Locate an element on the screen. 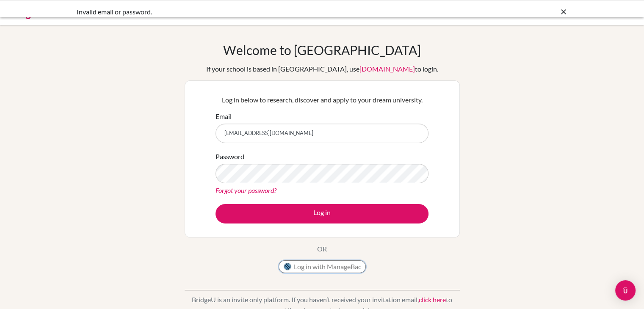 Image resolution: width=644 pixels, height=309 pixels. button: Log in is located at coordinates (322, 213).